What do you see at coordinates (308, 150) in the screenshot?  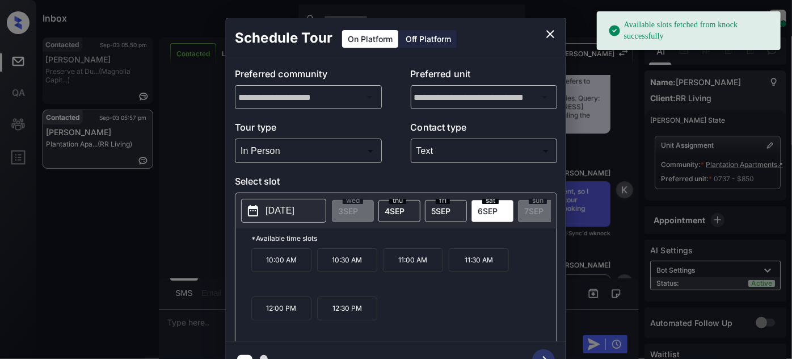 I see `div: In Person` at bounding box center [308, 150].